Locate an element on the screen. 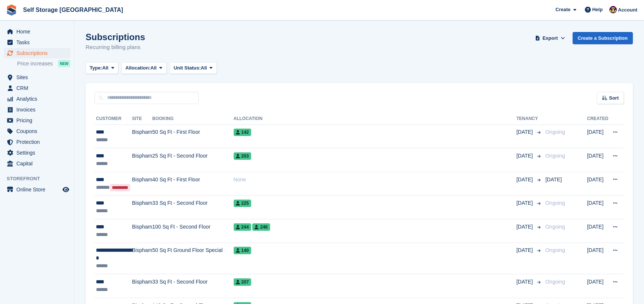 The width and height of the screenshot is (644, 304). button: Allocation: All is located at coordinates (144, 68).